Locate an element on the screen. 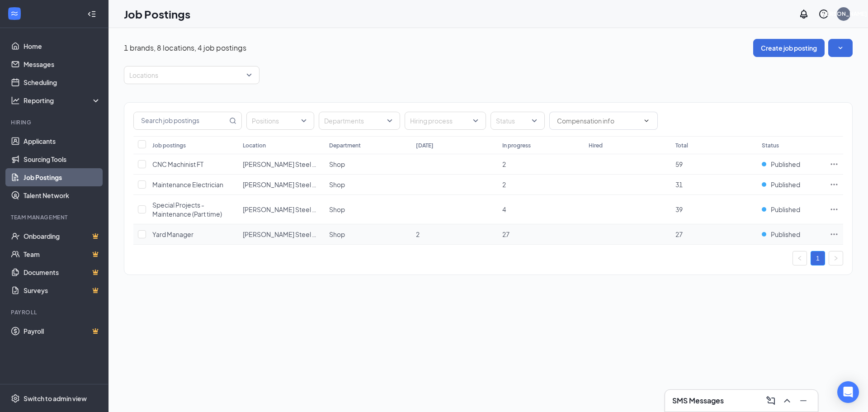 This screenshot has height=412, width=868. div: Team Management is located at coordinates (55, 217).